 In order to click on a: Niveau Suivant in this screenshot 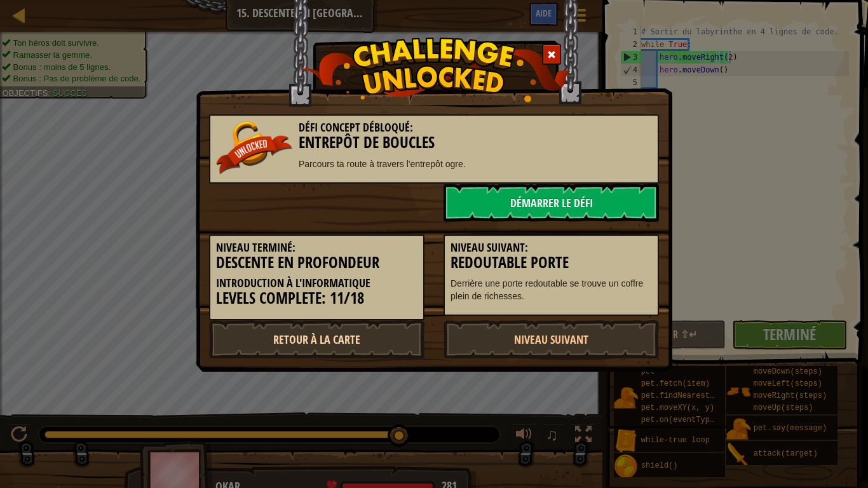, I will do `click(551, 339)`.